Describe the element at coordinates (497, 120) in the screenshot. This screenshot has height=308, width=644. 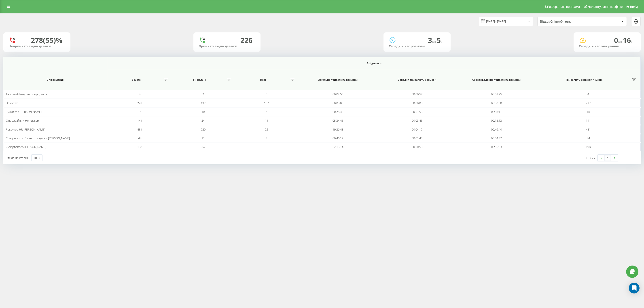
I see `td: 00:15:13` at that location.